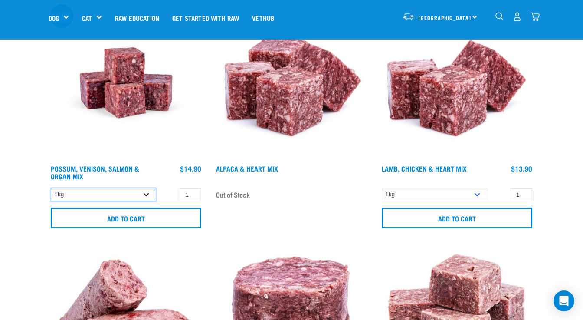  Describe the element at coordinates (408, 16) in the screenshot. I see `img: van-moving.png` at that location.